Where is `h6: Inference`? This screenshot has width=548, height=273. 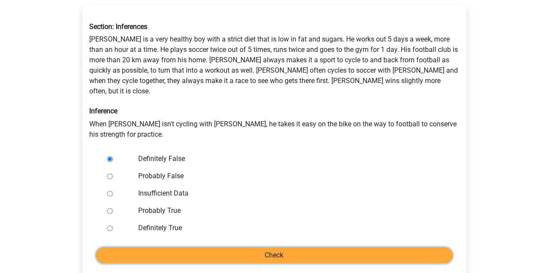
h6: Inference is located at coordinates (274, 111).